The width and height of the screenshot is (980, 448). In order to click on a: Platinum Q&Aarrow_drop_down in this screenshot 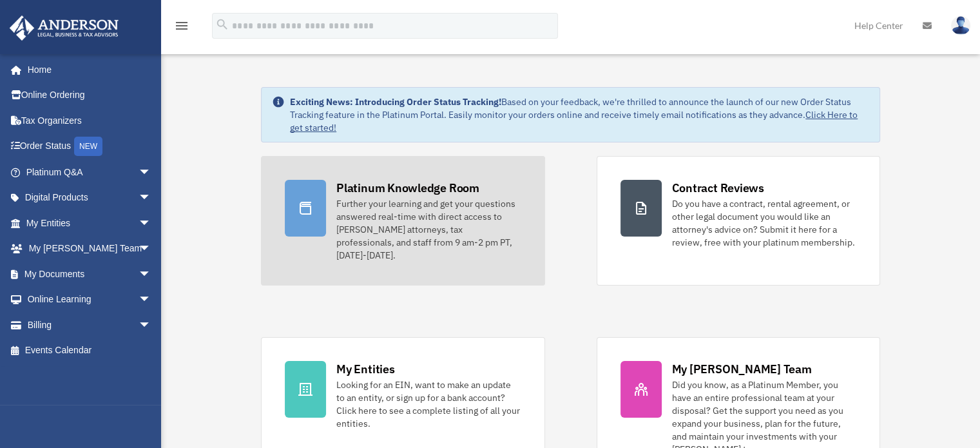, I will do `click(90, 172)`.